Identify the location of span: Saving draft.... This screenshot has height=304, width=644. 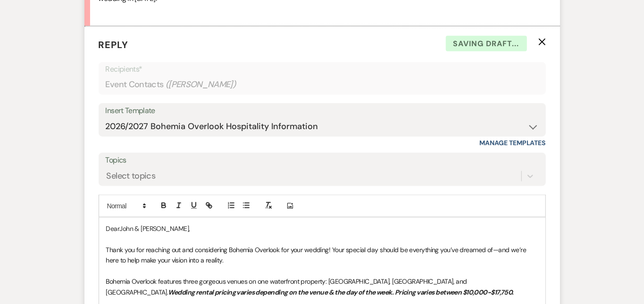
(487, 44).